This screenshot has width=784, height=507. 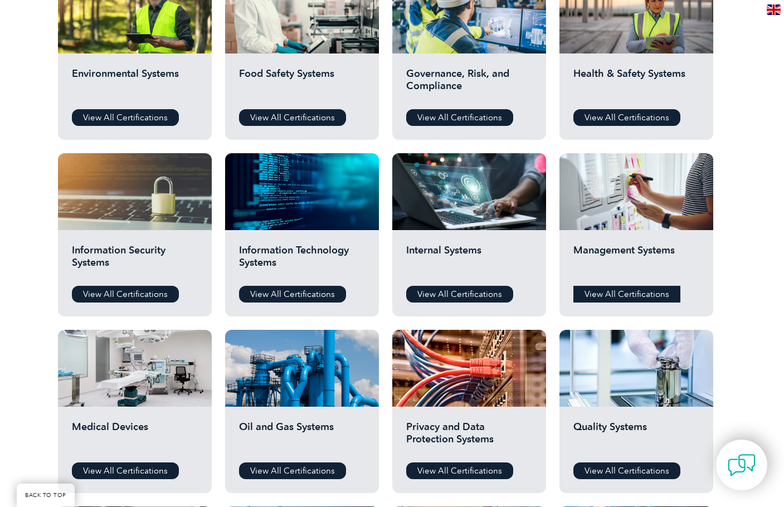 I want to click on h2: Governance, Risk, and Compliance, so click(x=469, y=84).